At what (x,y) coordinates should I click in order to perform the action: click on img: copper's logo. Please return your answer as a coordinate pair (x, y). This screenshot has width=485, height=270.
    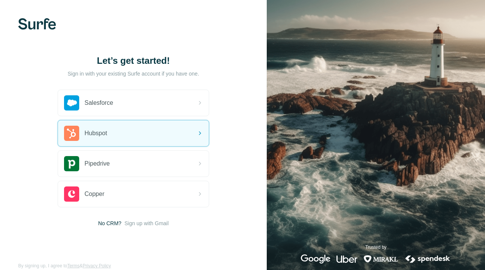
    Looking at the image, I should click on (72, 194).